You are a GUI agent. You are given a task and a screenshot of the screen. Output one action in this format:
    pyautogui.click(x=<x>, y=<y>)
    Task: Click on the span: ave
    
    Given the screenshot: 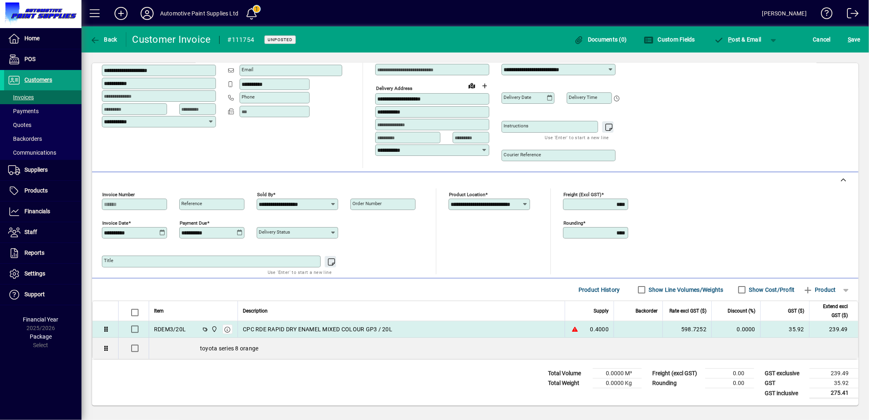 What is the action you would take?
    pyautogui.click(x=854, y=40)
    